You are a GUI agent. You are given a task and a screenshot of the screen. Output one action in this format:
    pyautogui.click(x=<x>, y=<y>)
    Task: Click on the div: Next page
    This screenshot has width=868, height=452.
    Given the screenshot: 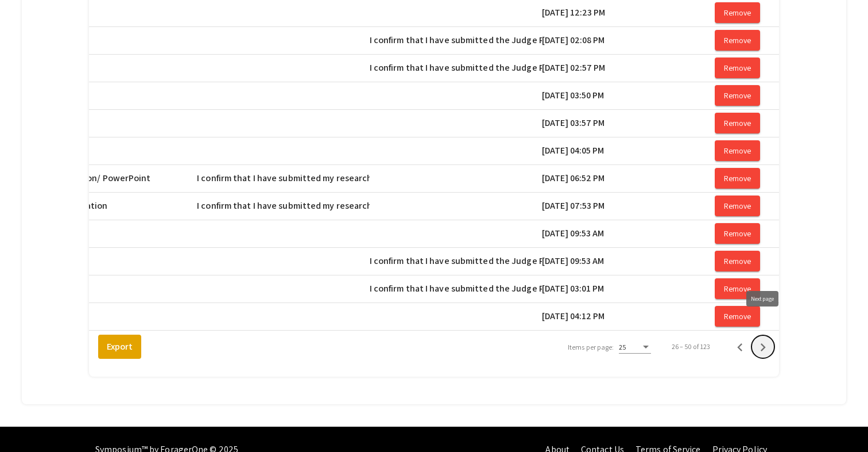 What is the action you would take?
    pyautogui.click(x=762, y=298)
    